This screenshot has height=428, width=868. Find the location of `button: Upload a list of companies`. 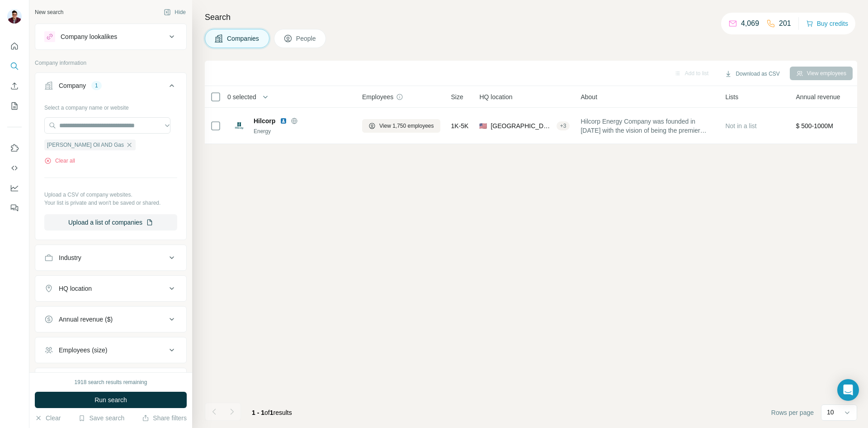

button: Upload a list of companies is located at coordinates (111, 223).